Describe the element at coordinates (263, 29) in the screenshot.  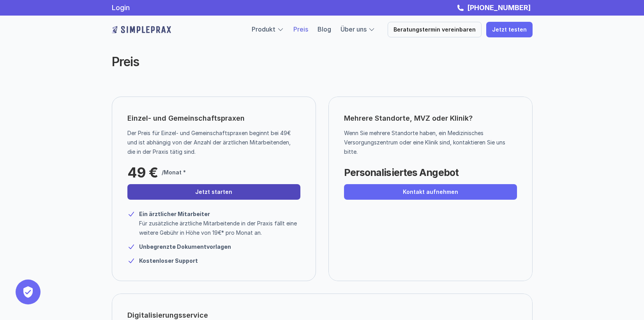
I see `a: Produkt` at that location.